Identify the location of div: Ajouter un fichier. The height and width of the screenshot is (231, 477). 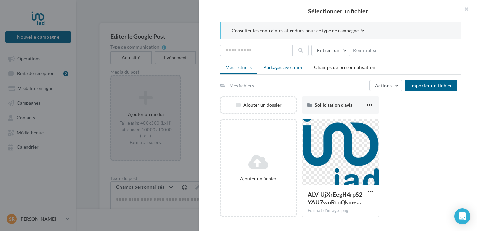
(258, 178).